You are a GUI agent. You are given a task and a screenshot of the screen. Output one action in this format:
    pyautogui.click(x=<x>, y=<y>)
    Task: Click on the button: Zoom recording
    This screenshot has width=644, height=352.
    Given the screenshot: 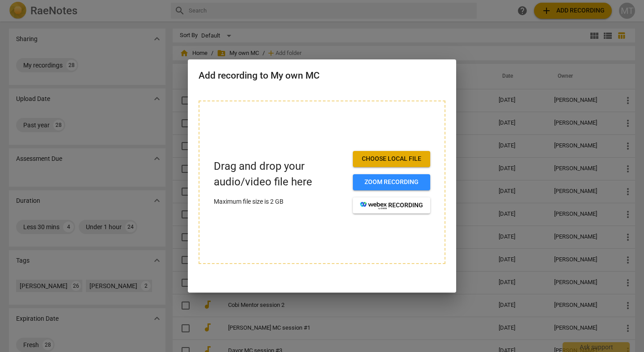 What is the action you would take?
    pyautogui.click(x=392, y=183)
    